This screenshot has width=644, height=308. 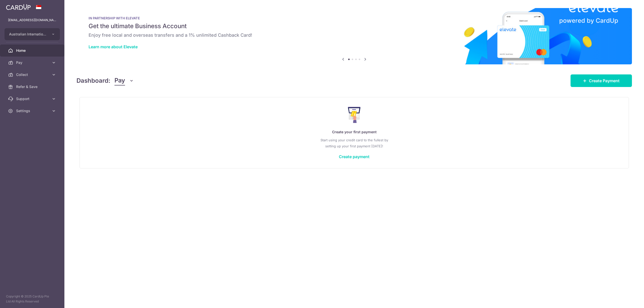 What do you see at coordinates (94, 81) in the screenshot?
I see `h4: Dashboard:` at bounding box center [94, 81].